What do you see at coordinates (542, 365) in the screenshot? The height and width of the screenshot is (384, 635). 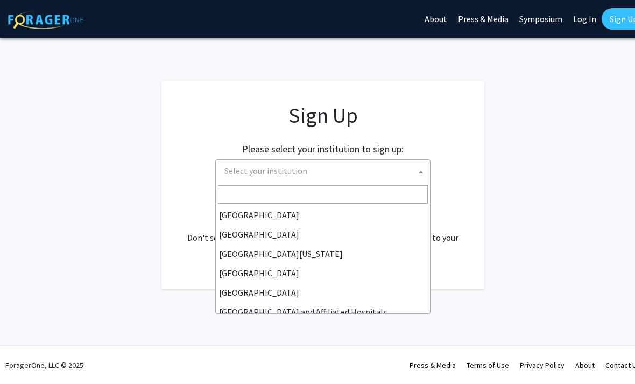 I see `a: Privacy Policy` at bounding box center [542, 365].